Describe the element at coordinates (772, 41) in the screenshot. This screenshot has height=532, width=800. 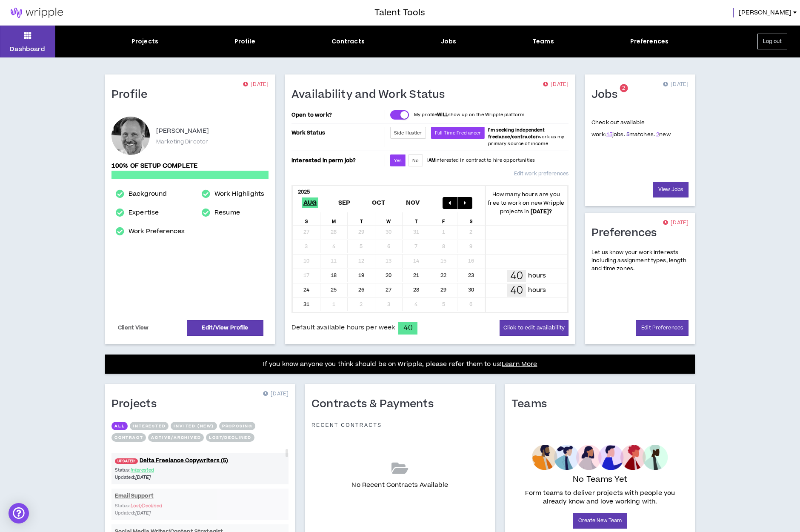
I see `button: Log out` at that location.